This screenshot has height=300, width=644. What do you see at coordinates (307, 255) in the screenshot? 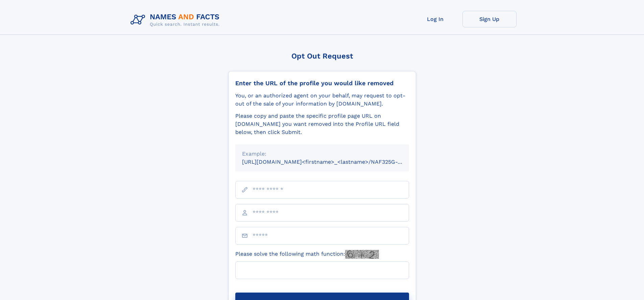
I see `label: Please solve the following math function:` at bounding box center [307, 255].